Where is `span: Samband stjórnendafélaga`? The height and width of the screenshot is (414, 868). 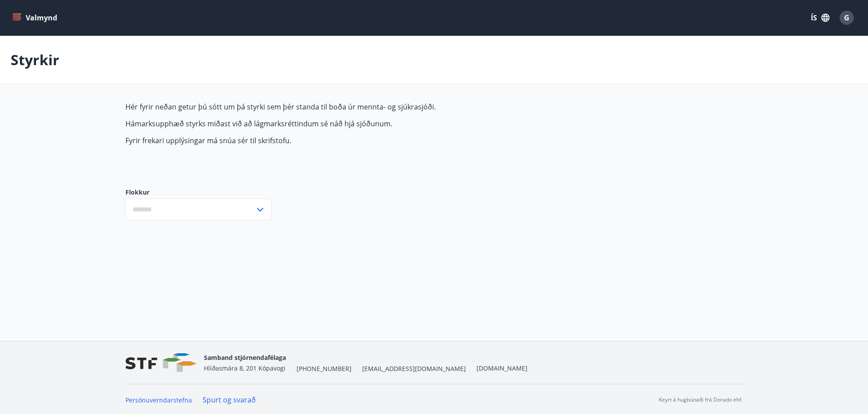 span: Samband stjórnendafélaga is located at coordinates (245, 357).